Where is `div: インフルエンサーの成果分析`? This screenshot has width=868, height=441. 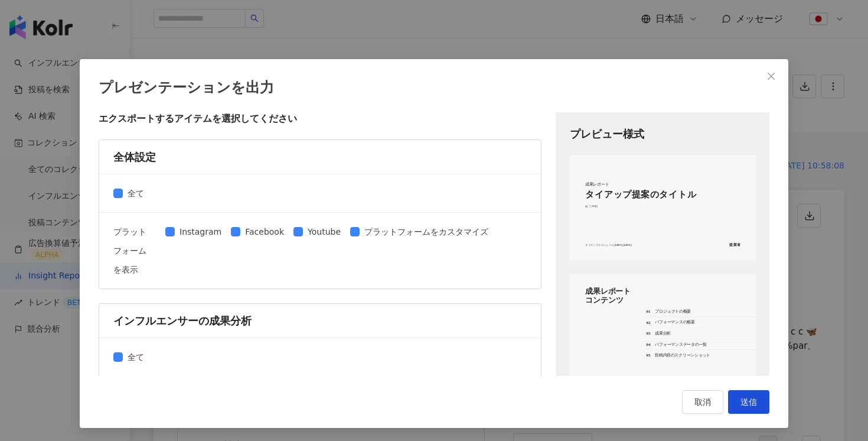 div: インフルエンサーの成果分析 is located at coordinates (182, 320).